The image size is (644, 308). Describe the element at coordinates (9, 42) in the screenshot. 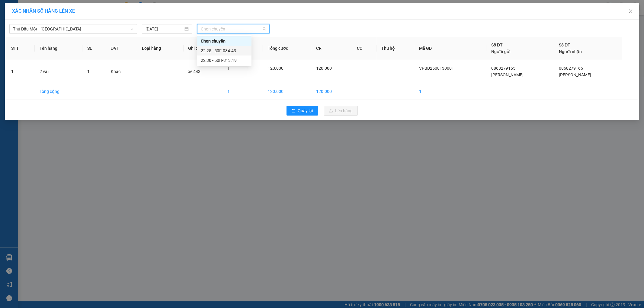

I see `span: CR :` at that location.